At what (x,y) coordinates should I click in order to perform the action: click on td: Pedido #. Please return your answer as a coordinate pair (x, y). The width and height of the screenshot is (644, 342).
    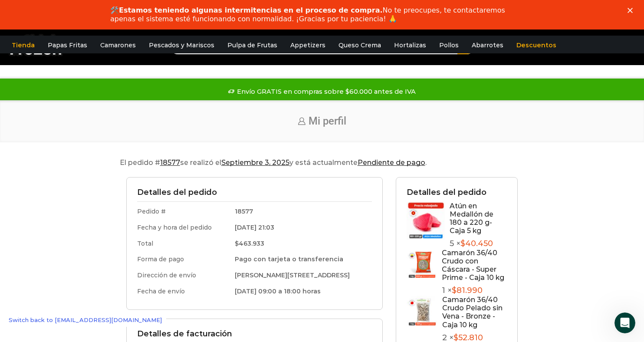
    Looking at the image, I should click on (184, 211).